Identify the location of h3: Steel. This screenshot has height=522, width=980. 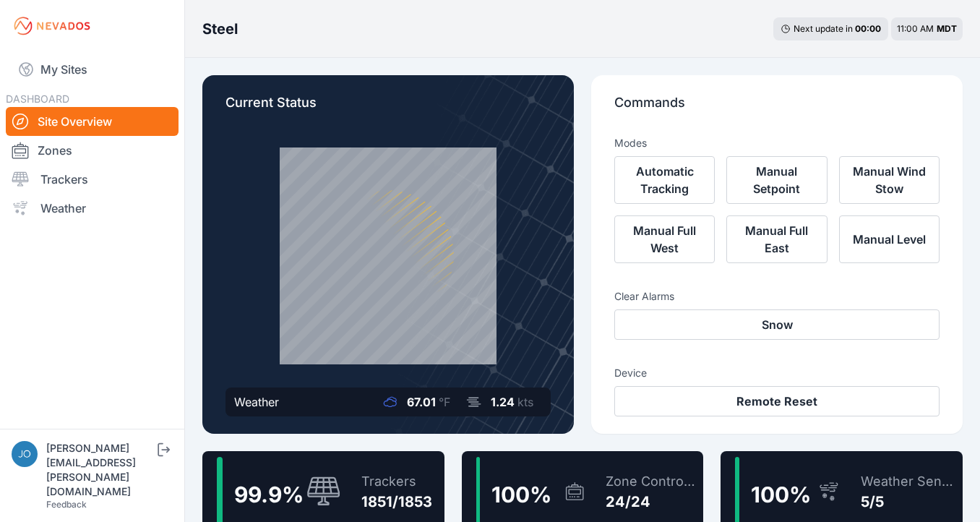
(220, 29).